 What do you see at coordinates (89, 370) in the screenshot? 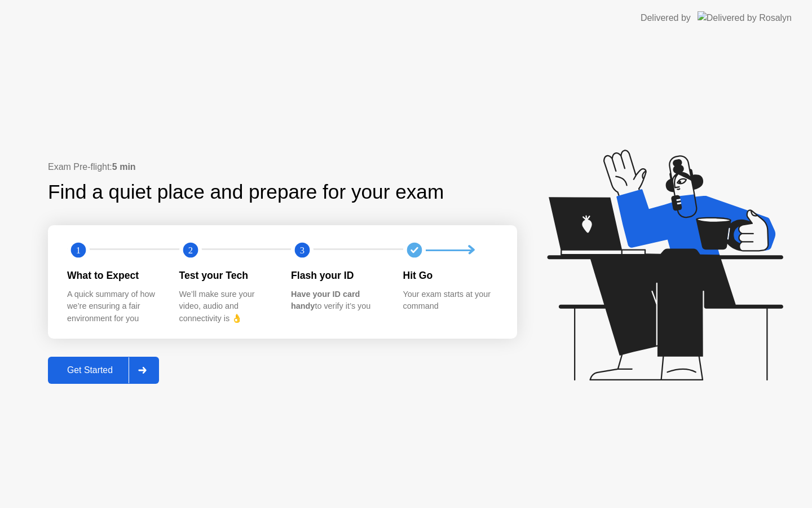
I see `div: Get Started` at bounding box center [89, 370].